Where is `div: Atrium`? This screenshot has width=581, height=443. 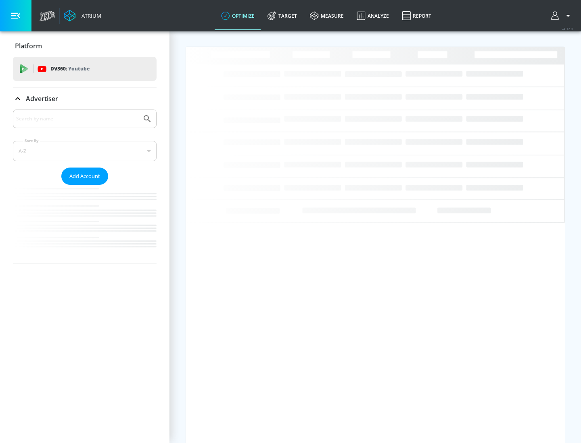 div: Atrium is located at coordinates (90, 16).